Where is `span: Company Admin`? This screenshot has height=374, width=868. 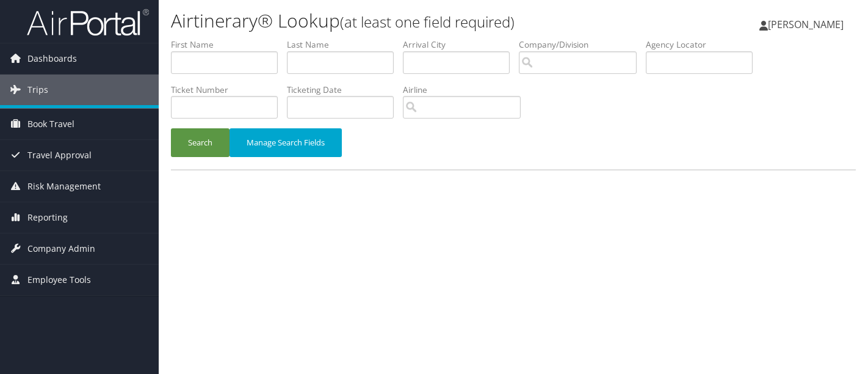
span: Company Admin is located at coordinates (61, 249).